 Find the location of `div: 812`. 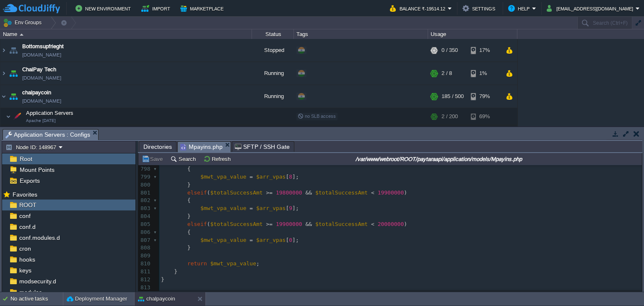

div: 812 is located at coordinates (145, 280).